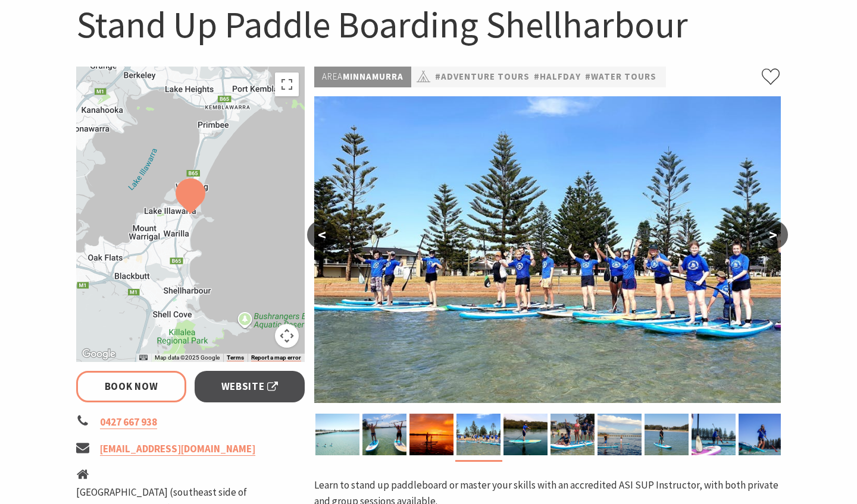 The image size is (857, 504). What do you see at coordinates (338, 434) in the screenshot?
I see `img: Our beautiful Lake Illawarra` at bounding box center [338, 434].